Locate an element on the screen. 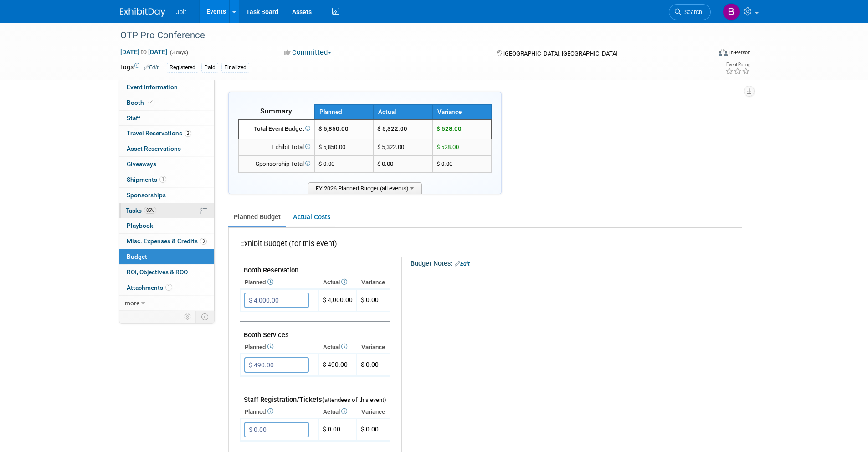 Image resolution: width=868 pixels, height=452 pixels. i: Booth reservation complete is located at coordinates (150, 102).